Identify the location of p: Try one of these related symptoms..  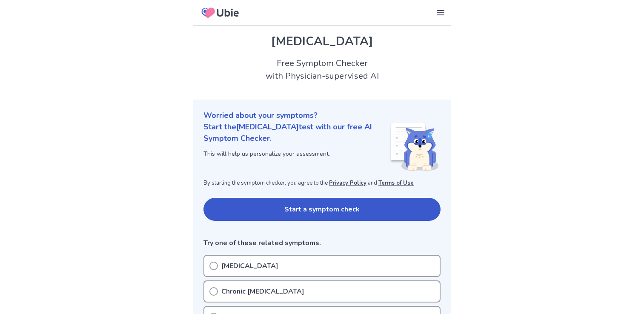
(322, 243).